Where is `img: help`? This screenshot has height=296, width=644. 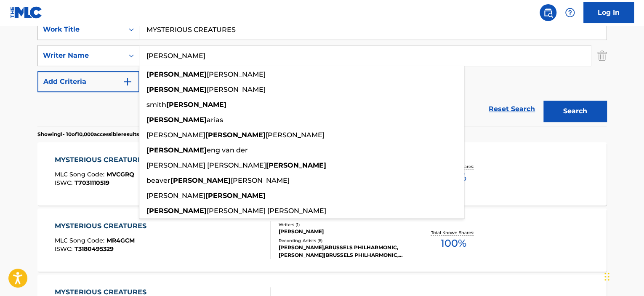 img: help is located at coordinates (570, 12).